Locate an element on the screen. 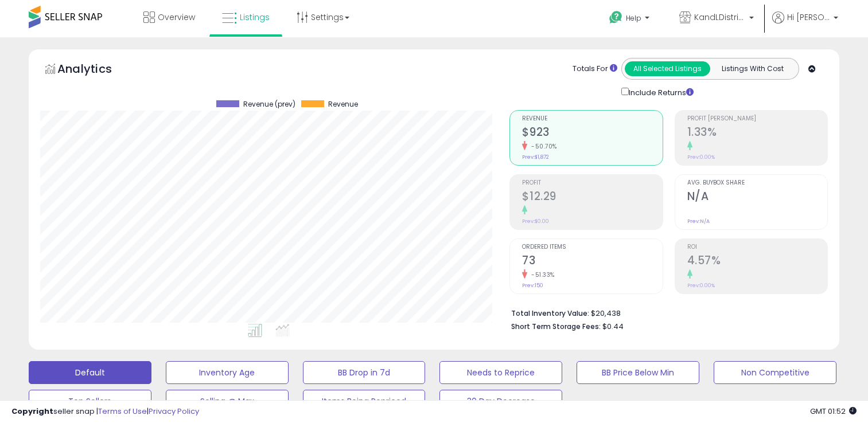 The width and height of the screenshot is (868, 423). button: 30 Day Decrease is located at coordinates (501, 402).